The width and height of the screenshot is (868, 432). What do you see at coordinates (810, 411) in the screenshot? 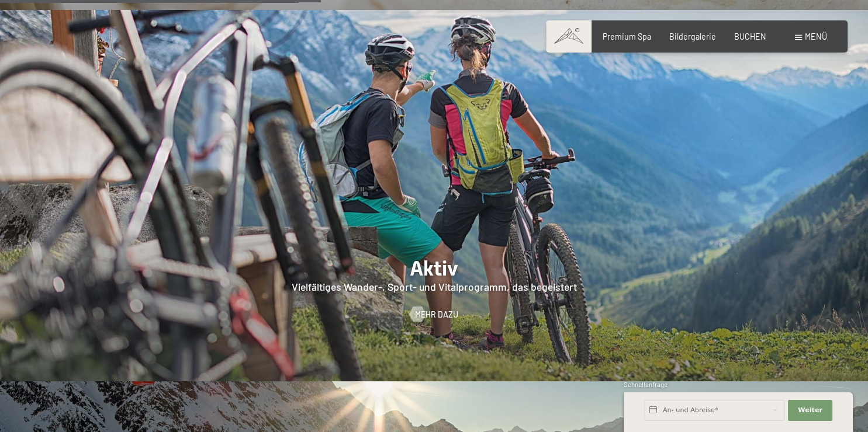
I see `button: Weiter` at bounding box center [810, 411].